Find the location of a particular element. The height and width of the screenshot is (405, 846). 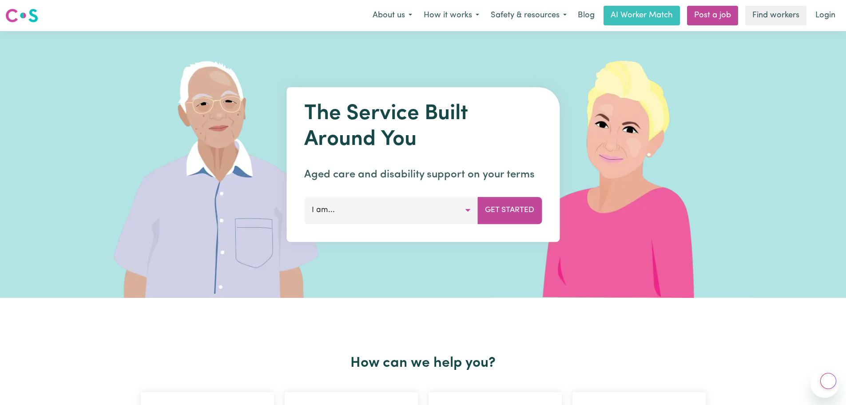

a: Post a job is located at coordinates (713, 16).